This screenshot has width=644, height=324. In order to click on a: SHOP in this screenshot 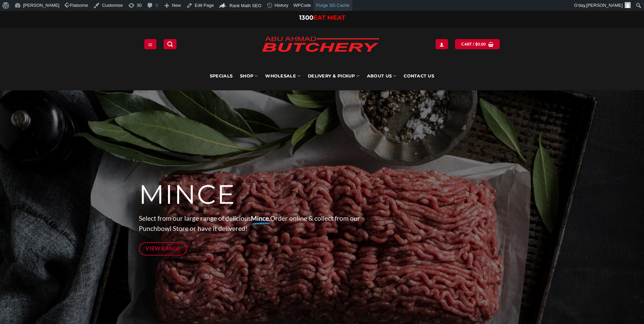, I will do `click(249, 76)`.